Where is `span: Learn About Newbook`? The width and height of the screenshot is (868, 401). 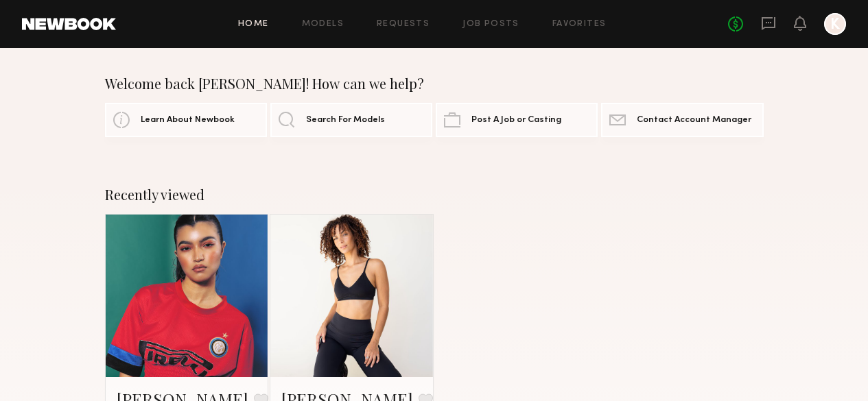
span: Learn About Newbook is located at coordinates (187, 120).